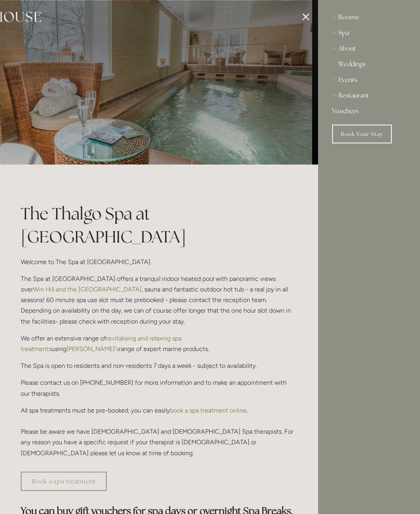 This screenshot has height=514, width=420. I want to click on a: Book Your Stay, so click(362, 134).